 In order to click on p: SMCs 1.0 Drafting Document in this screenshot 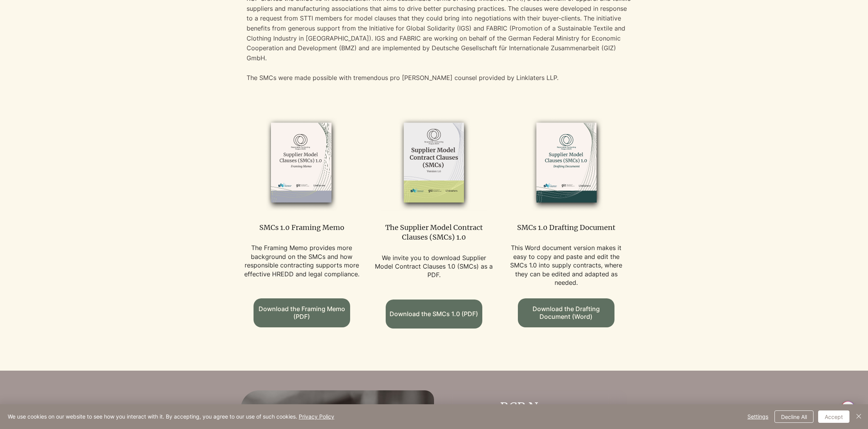, I will do `click(566, 227)`.